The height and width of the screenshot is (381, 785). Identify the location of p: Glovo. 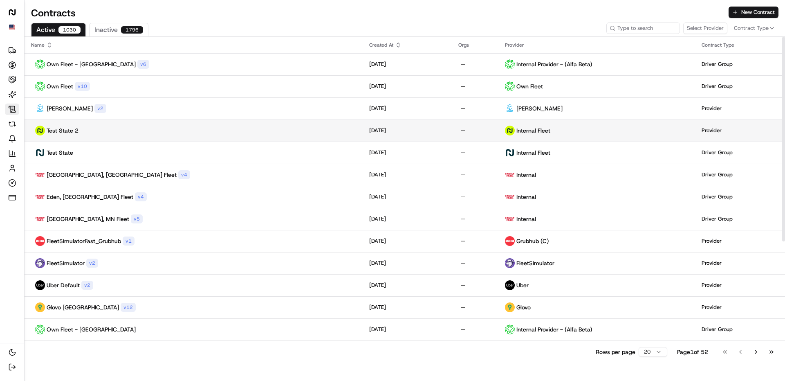
(524, 307).